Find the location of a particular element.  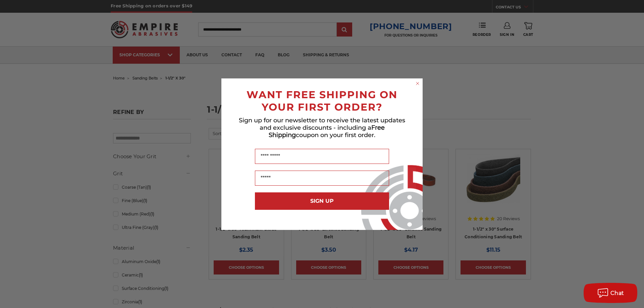

span: WANT FREE SHIPPING ON YOUR FIRST ORDER? is located at coordinates (322, 101).